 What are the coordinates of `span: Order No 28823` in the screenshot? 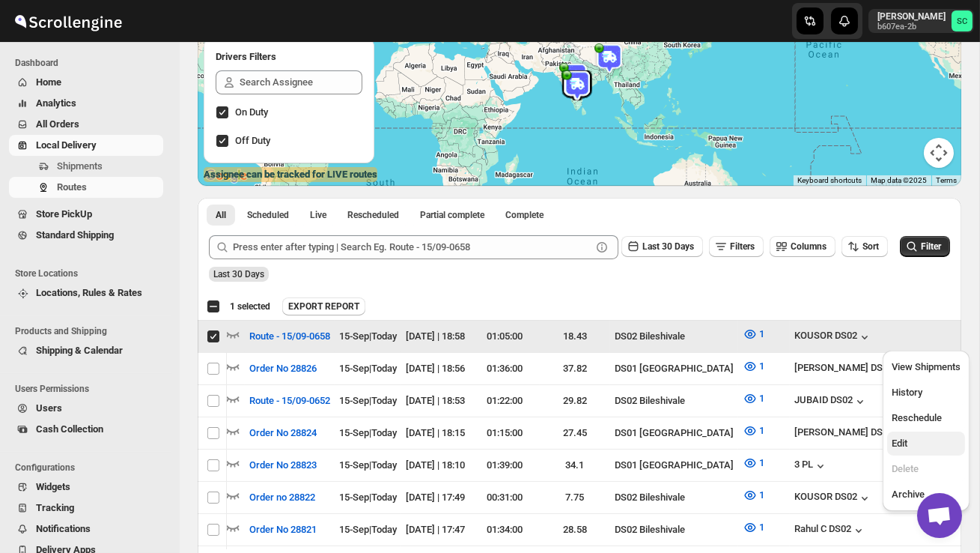 It's located at (283, 465).